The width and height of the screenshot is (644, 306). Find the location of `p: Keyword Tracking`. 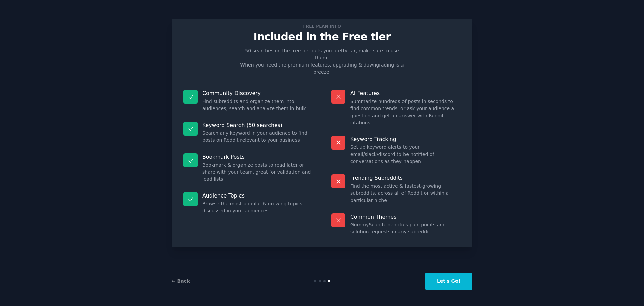

p: Keyword Tracking is located at coordinates (405, 139).